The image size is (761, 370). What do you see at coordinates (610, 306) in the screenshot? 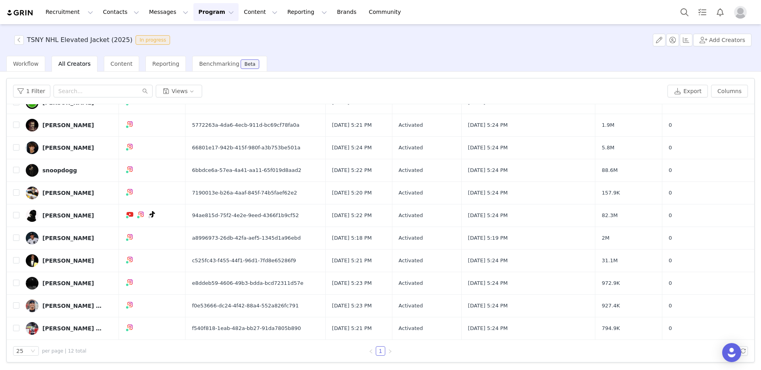
I see `span: 927.4K` at bounding box center [610, 306].